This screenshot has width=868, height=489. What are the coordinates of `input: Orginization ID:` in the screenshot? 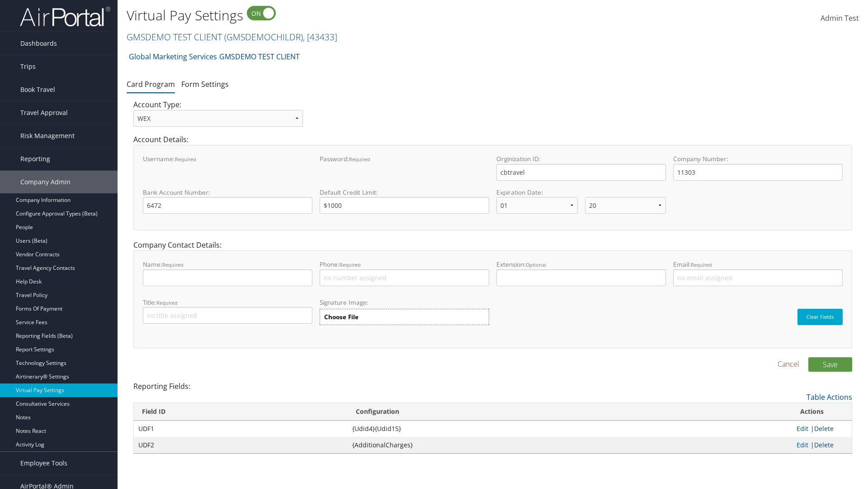 It's located at (581, 172).